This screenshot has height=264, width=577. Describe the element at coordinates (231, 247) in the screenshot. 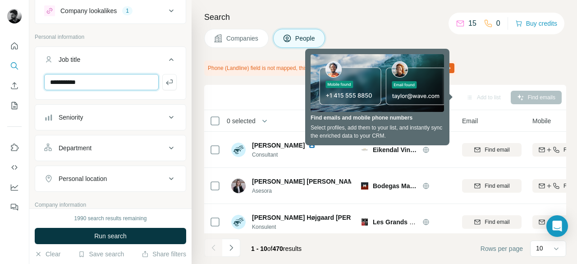

I see `button: Navigate to next page` at that location.